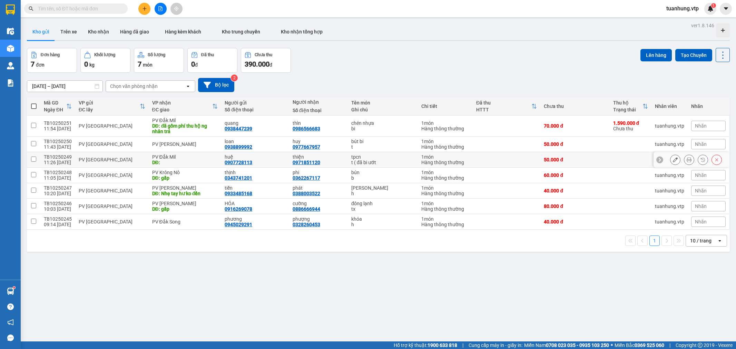  What do you see at coordinates (319, 141) in the screenshot?
I see `div: huy` at bounding box center [319, 141].